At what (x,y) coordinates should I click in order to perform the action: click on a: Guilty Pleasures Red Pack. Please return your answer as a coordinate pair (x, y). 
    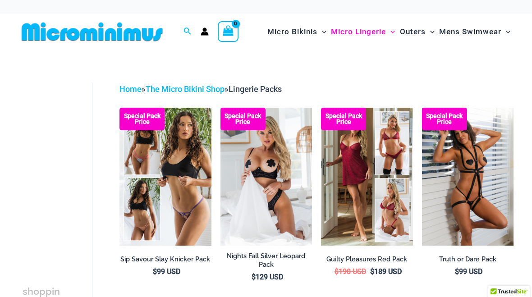
    Looking at the image, I should click on (367, 261).